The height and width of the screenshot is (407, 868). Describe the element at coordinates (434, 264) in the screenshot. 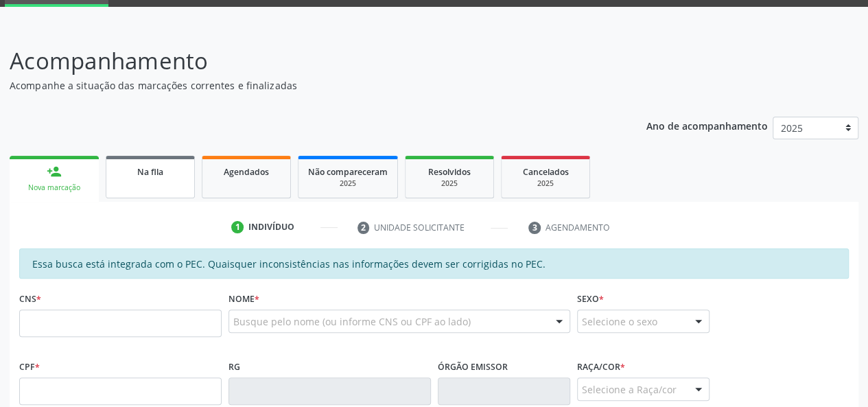

I see `div: Essa busca está integrada com o PEC. Quaisquer inconsistências nas informações devem ser corrigid...` at that location.